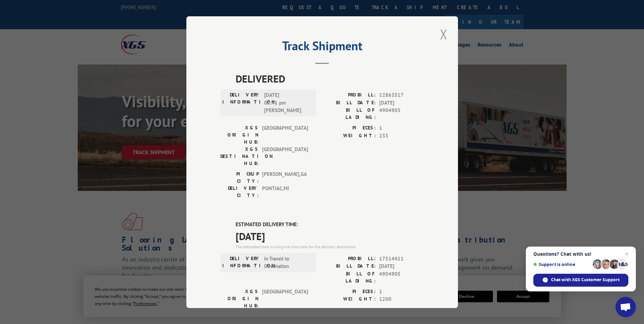  What do you see at coordinates (402, 95) in the screenshot?
I see `span: 12863517` at bounding box center [402, 95].